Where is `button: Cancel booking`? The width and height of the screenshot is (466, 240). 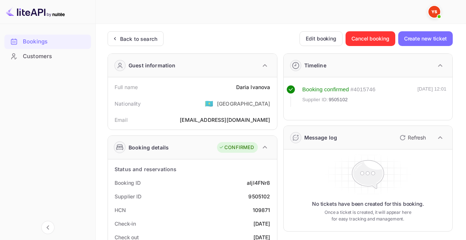
button: Cancel booking is located at coordinates (370, 39).